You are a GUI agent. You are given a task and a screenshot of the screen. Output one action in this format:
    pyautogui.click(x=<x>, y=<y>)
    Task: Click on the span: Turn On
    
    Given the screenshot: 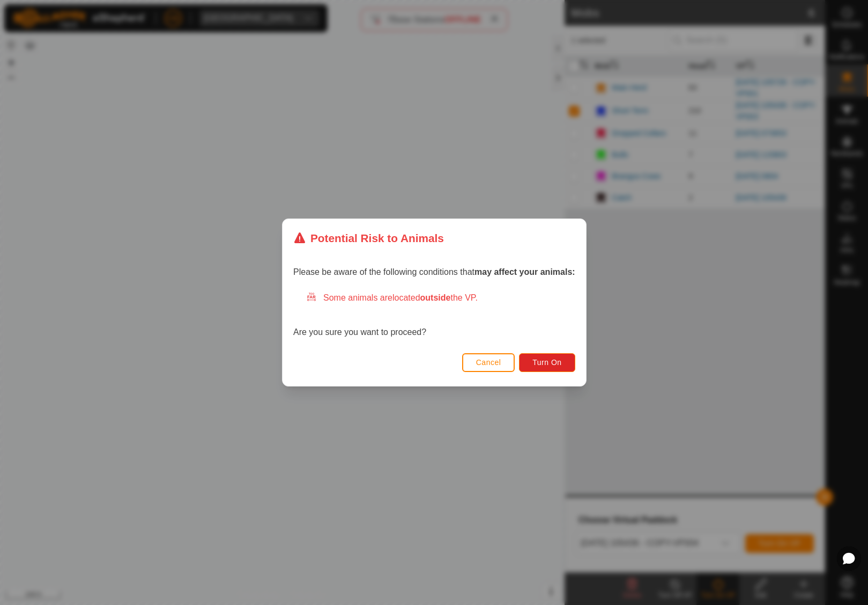 What is the action you would take?
    pyautogui.click(x=547, y=362)
    